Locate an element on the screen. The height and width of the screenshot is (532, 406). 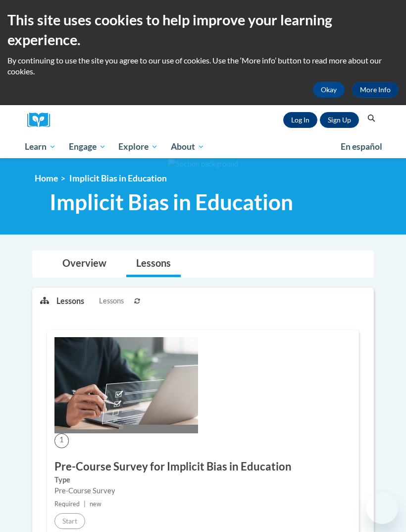
a: En español is located at coordinates (362, 147).